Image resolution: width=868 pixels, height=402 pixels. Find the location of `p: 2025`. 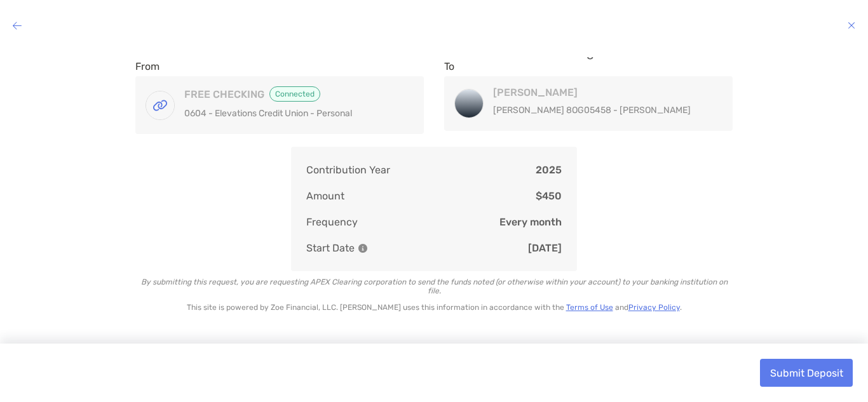

p: 2025 is located at coordinates (548, 169).